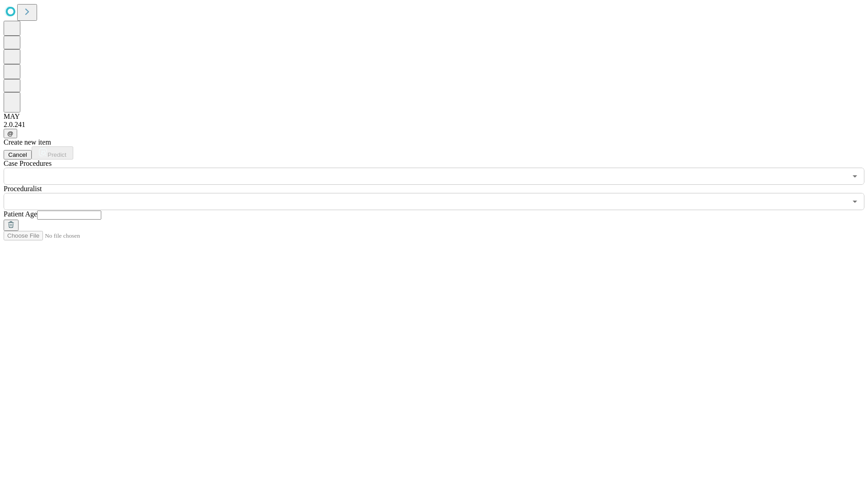  Describe the element at coordinates (56, 155) in the screenshot. I see `span: Predict` at that location.